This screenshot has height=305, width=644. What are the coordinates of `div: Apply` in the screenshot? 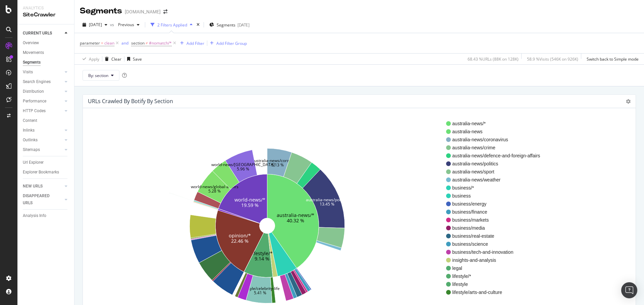 It's located at (94, 59).